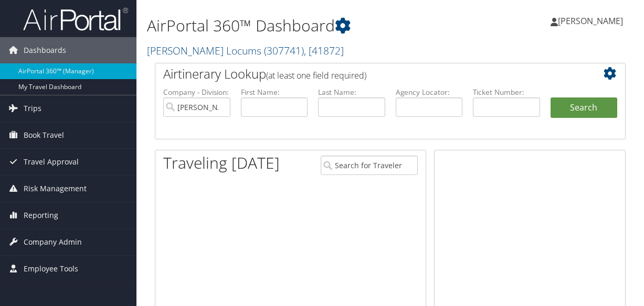  Describe the element at coordinates (370, 74) in the screenshot. I see `h2: Airtinerary Lookup` at that location.